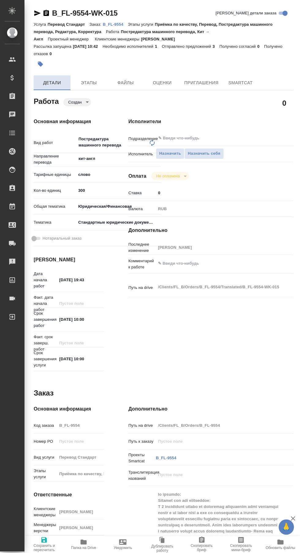 The image size is (300, 553). What do you see at coordinates (43, 393) in the screenshot?
I see `h2: Заказ` at bounding box center [43, 393].